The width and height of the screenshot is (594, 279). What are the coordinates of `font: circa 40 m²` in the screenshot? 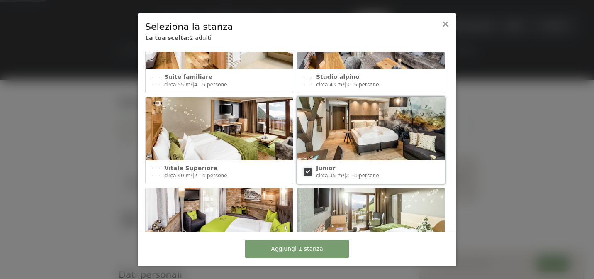 It's located at (178, 176).